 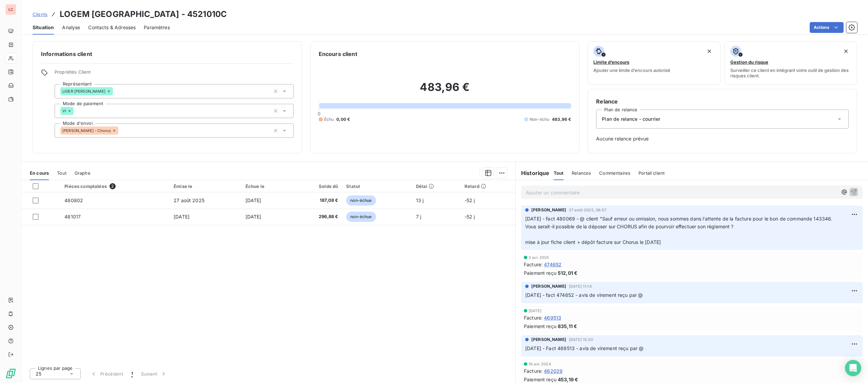 What do you see at coordinates (338, 54) in the screenshot?
I see `h6: Encours client` at bounding box center [338, 54].